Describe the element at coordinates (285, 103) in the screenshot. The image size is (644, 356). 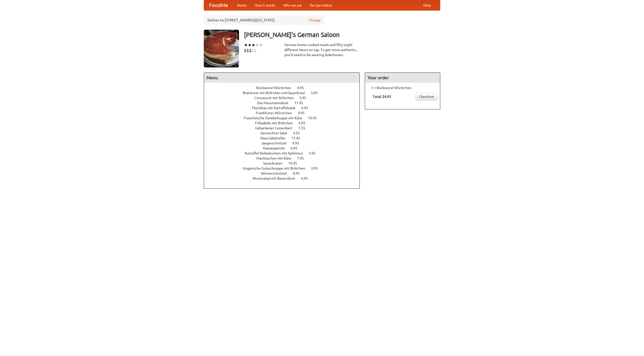
I see `a: Das Hausmannskost 11.45` at that location.